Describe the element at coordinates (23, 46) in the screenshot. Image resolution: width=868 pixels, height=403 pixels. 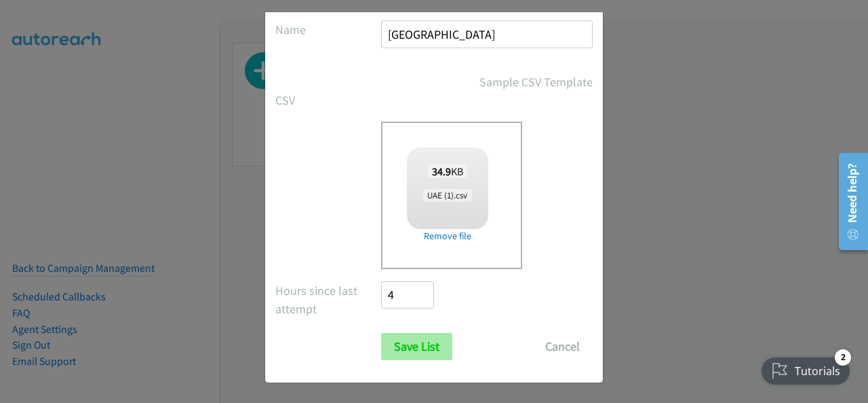
I see `div: Need help?` at that location.